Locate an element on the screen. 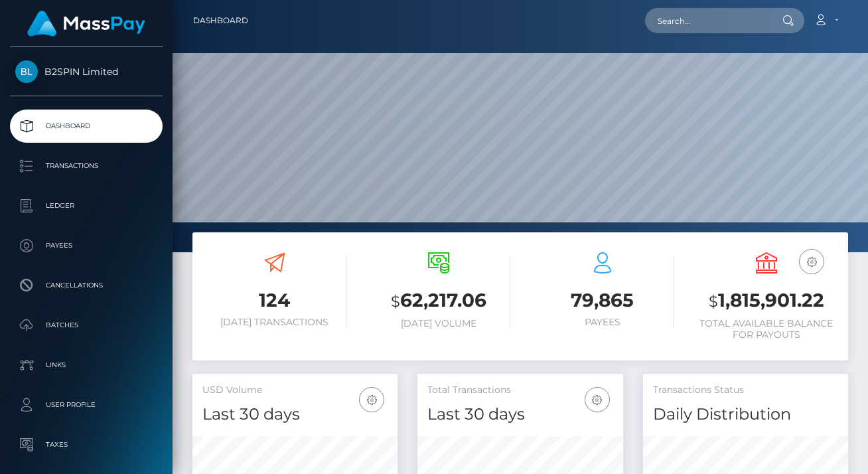 The height and width of the screenshot is (474, 868). a: Payees is located at coordinates (86, 246).